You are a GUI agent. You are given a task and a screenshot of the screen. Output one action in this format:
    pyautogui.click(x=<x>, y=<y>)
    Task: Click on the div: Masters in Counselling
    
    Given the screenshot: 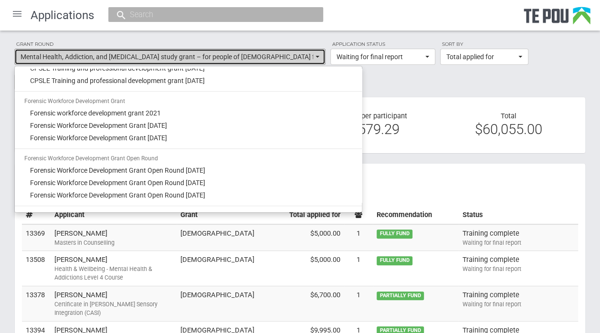 What is the action you would take?
    pyautogui.click(x=114, y=243)
    